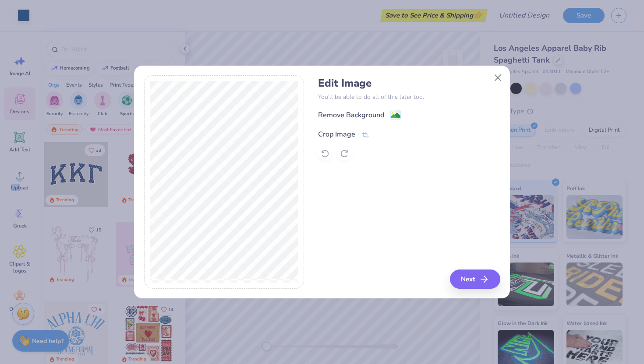 Image resolution: width=644 pixels, height=364 pixels. What do you see at coordinates (409, 83) in the screenshot?
I see `h4: Edit Image` at bounding box center [409, 83].